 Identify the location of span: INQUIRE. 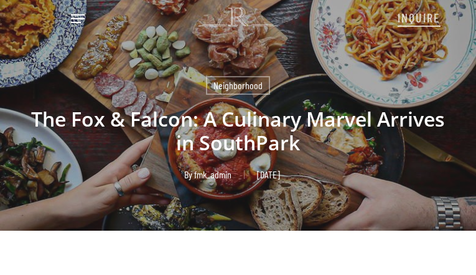
(419, 17).